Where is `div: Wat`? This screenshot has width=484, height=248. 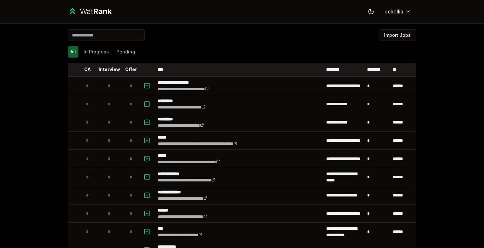 div: Wat is located at coordinates (96, 12).